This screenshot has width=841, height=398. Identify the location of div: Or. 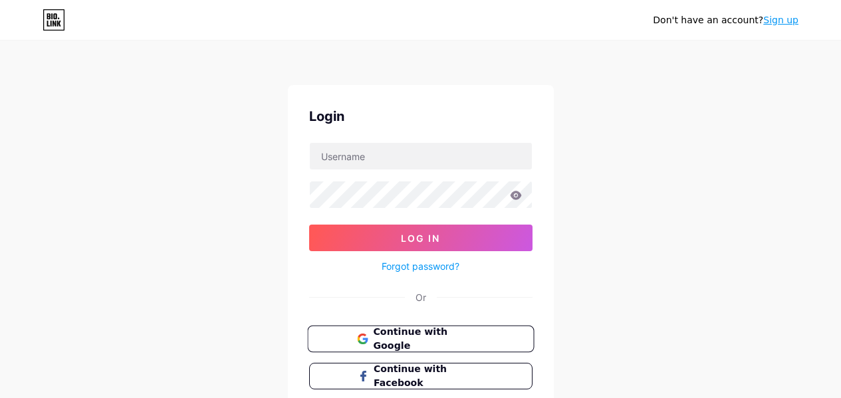
(421, 297).